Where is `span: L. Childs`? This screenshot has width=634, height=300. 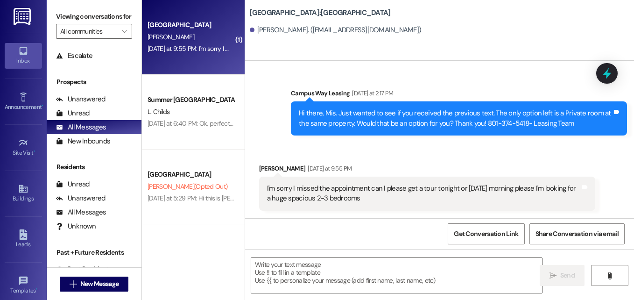
span: L. Childs is located at coordinates (159, 112).